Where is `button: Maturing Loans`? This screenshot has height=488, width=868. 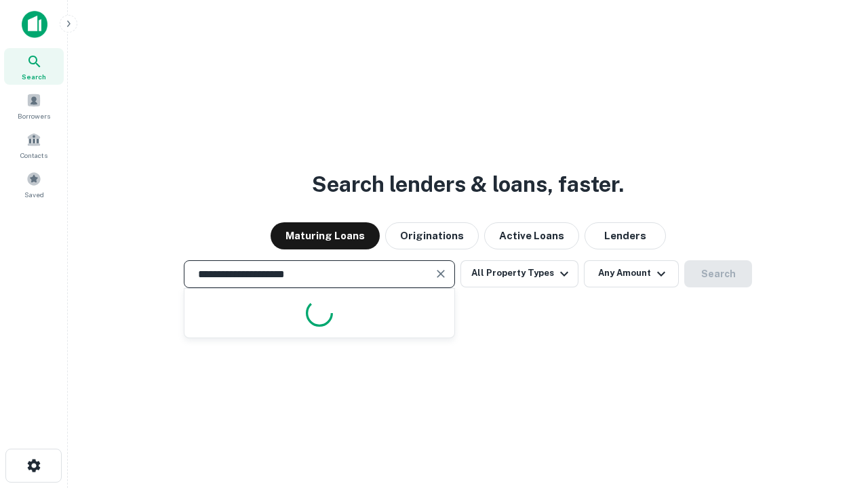
button: Maturing Loans is located at coordinates (325, 236).